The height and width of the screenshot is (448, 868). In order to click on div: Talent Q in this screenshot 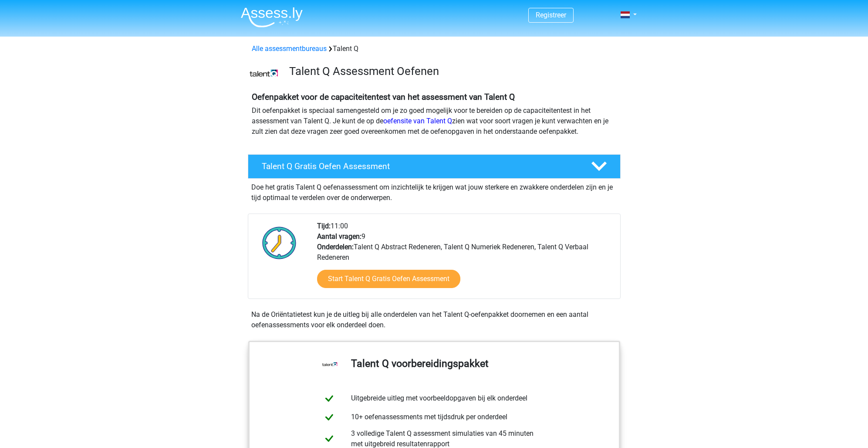, I will do `click(434, 49)`.